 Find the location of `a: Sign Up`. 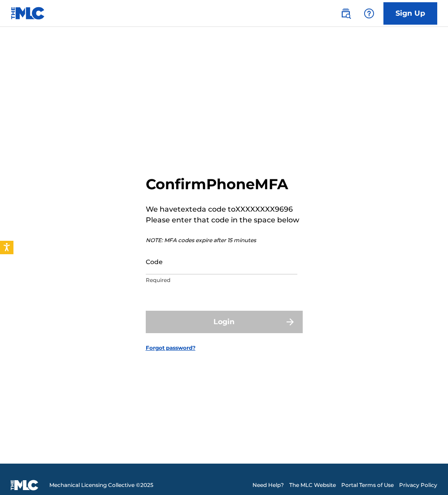

a: Sign Up is located at coordinates (411, 13).